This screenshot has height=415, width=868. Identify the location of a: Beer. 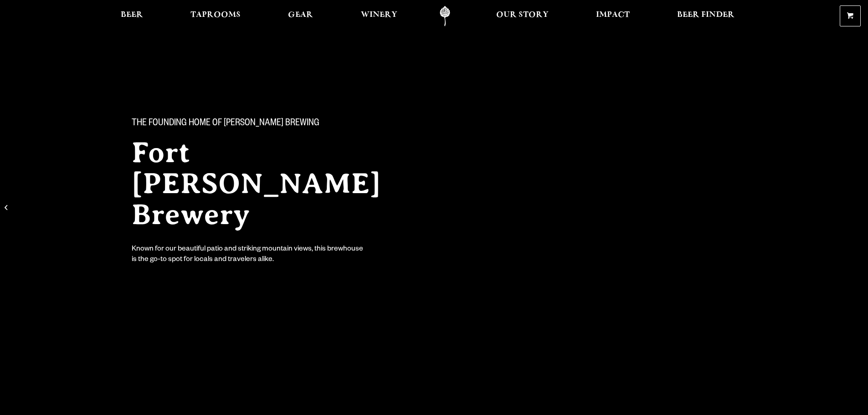
(132, 16).